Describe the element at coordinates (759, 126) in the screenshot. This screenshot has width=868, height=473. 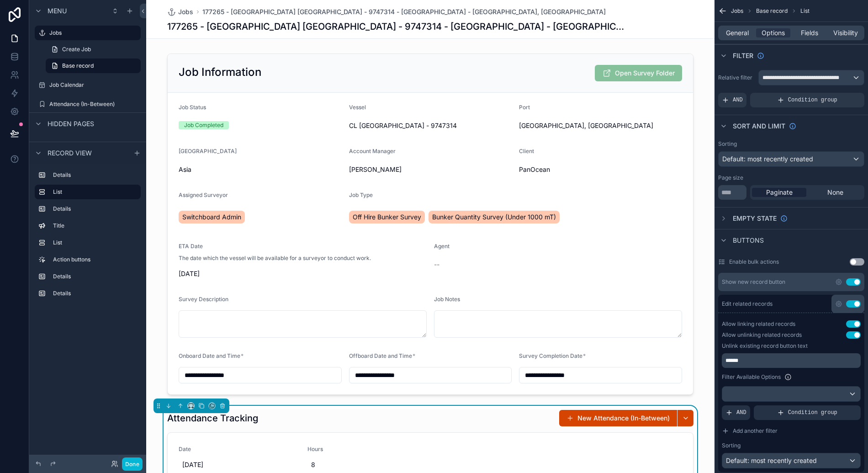
I see `span: Sort And Limit` at that location.